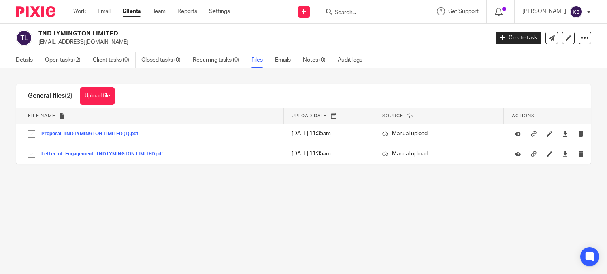 The width and height of the screenshot is (607, 274). What do you see at coordinates (66, 60) in the screenshot?
I see `a: Open tasks (2)` at bounding box center [66, 60].